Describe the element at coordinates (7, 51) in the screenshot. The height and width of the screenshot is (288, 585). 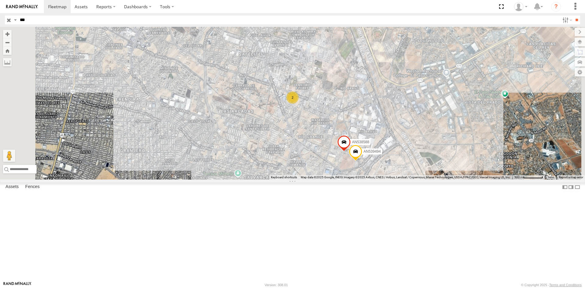
I see `button: Zoom Home` at that location.